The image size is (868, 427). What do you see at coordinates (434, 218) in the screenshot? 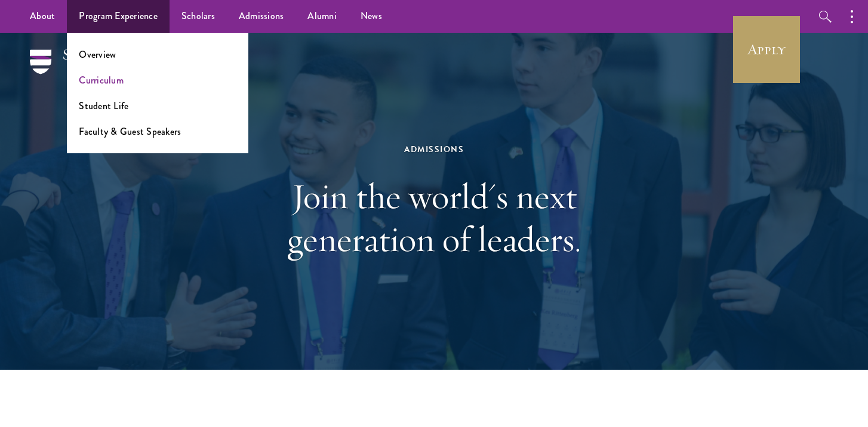
I see `h1: Join the world's next generation of leaders.` at bounding box center [434, 218].